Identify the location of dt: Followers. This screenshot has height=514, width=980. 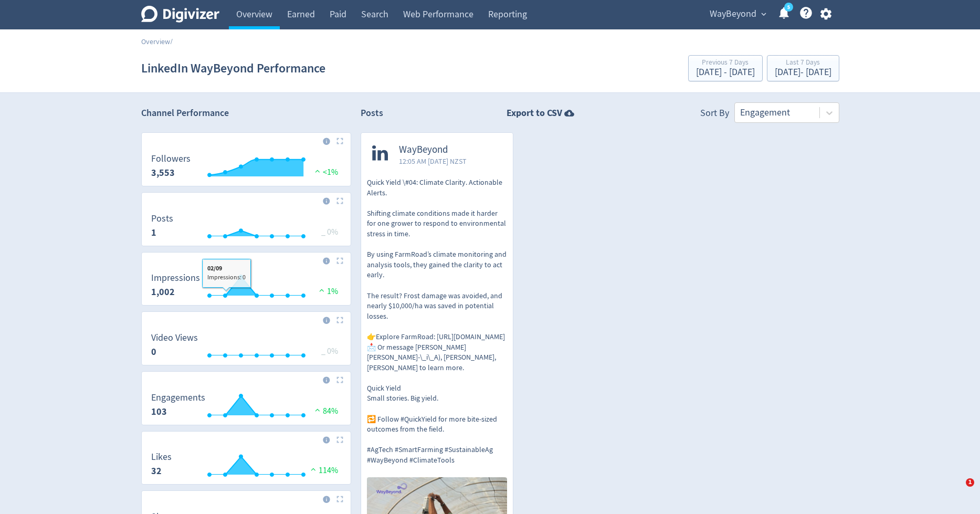
(170, 159).